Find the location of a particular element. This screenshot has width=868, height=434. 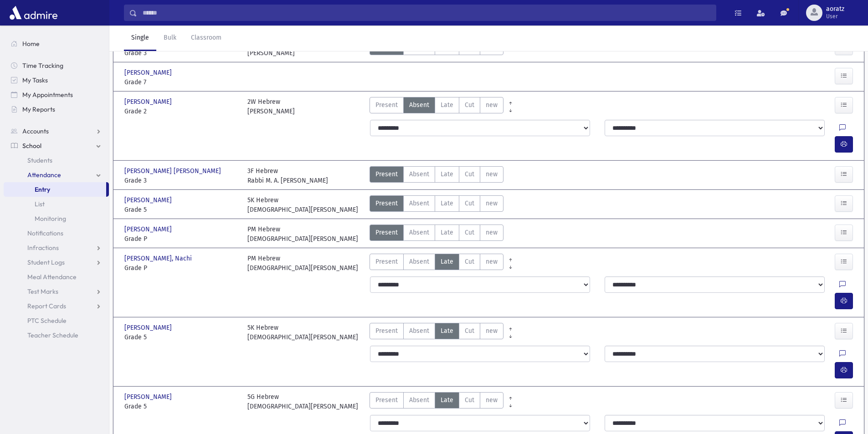

span: aoratz is located at coordinates (835, 9).